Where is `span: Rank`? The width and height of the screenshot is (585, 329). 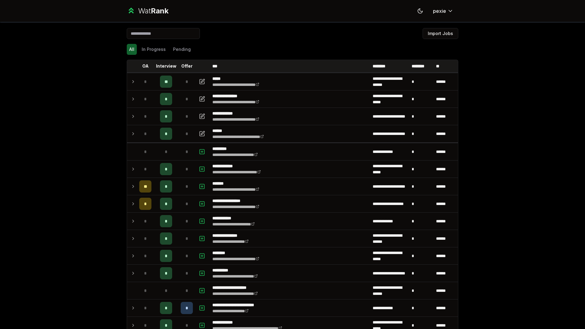 span: Rank is located at coordinates (160, 11).